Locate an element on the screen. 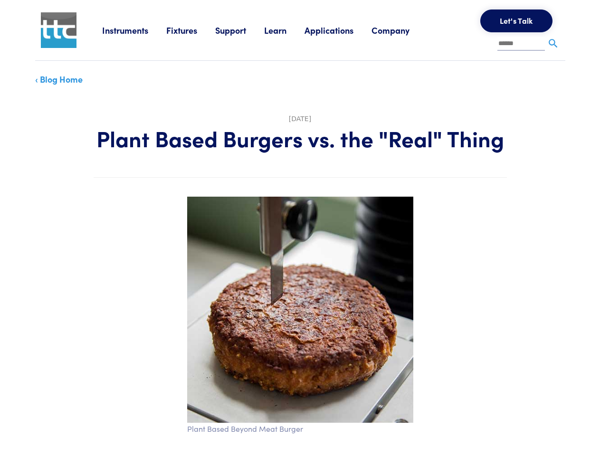 The height and width of the screenshot is (456, 600). p: Plant Based Beyond Meat Burger is located at coordinates (300, 429).